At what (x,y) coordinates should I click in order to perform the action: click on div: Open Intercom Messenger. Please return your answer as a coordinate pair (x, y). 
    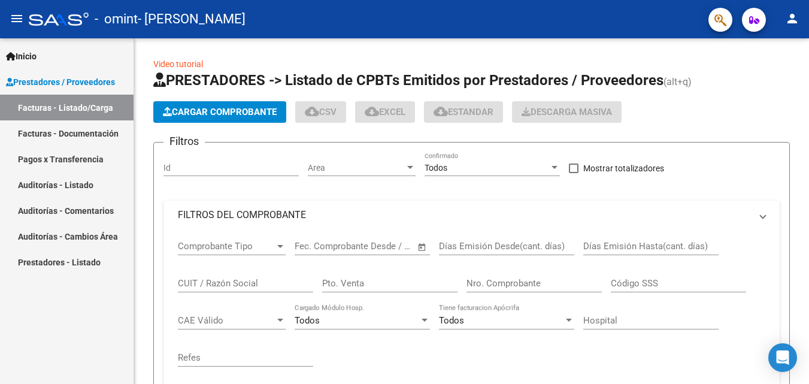
    Looking at the image, I should click on (783, 358).